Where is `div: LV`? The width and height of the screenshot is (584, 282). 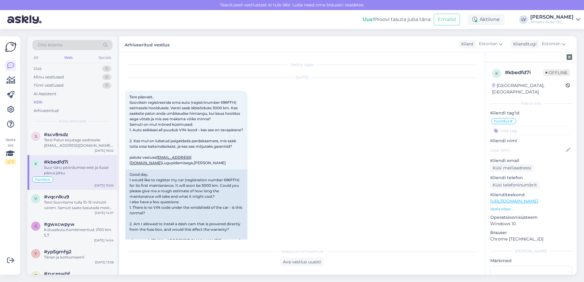
div: LV is located at coordinates (523, 20).